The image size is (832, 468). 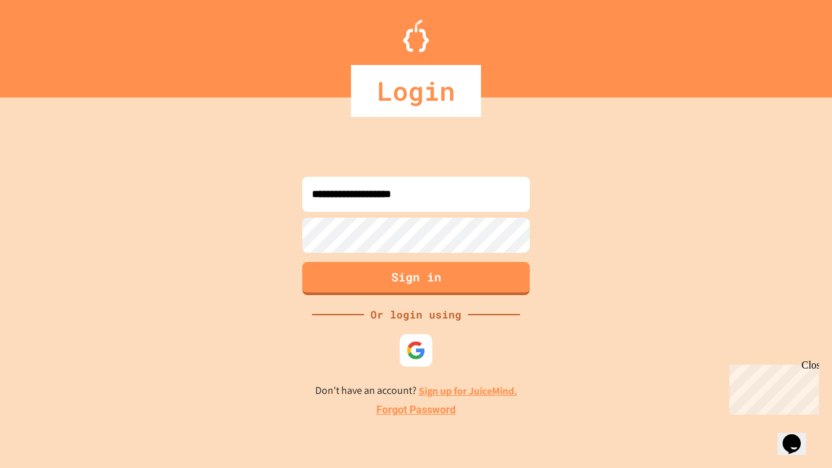 I want to click on a: Forgot Password, so click(x=416, y=410).